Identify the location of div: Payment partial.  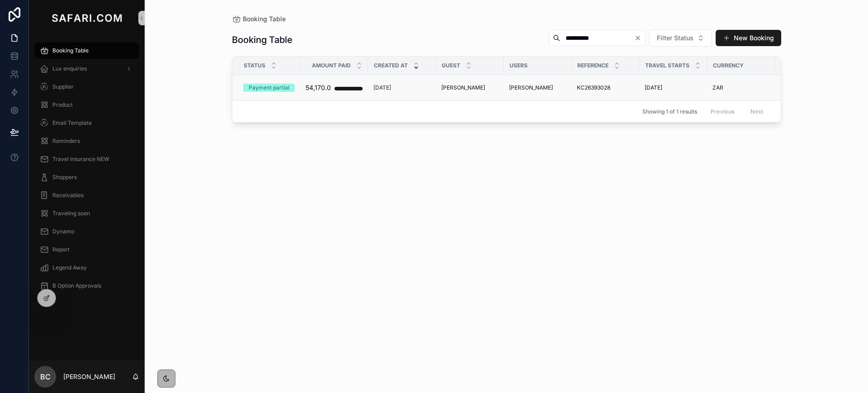
(269, 88).